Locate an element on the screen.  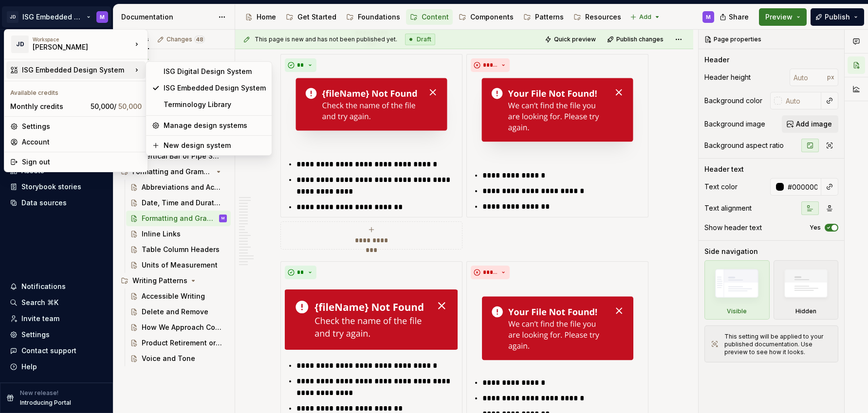
div: ISG Digital Design System is located at coordinates (214, 71).